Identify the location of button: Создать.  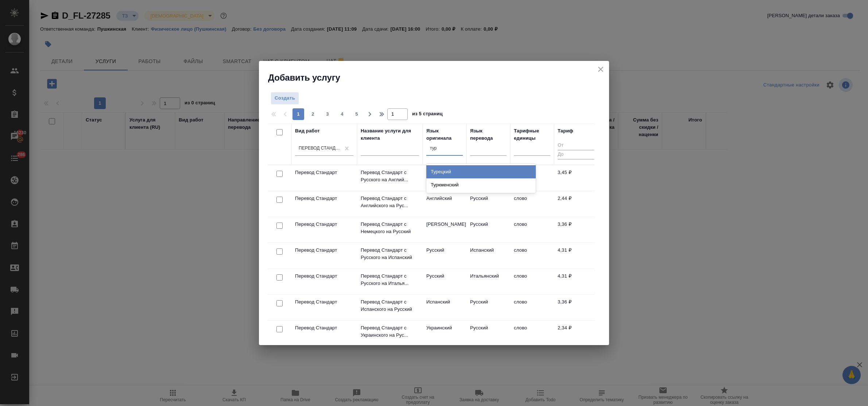
(285, 98).